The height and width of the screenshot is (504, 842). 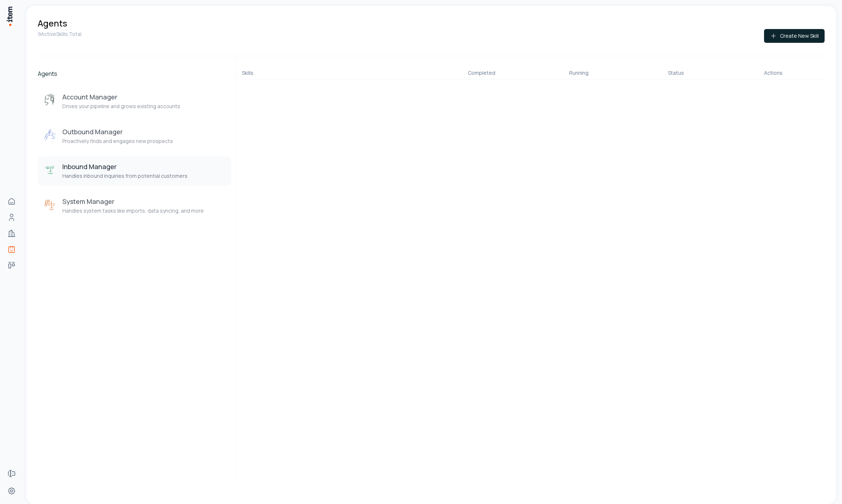 What do you see at coordinates (676, 73) in the screenshot?
I see `div: Status` at bounding box center [676, 73].